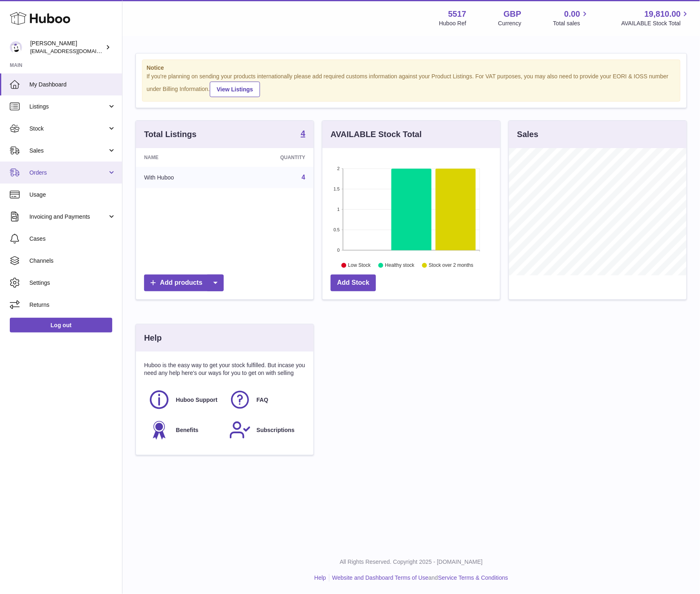 This screenshot has height=594, width=700. What do you see at coordinates (73, 305) in the screenshot?
I see `span: Returns` at bounding box center [73, 305].